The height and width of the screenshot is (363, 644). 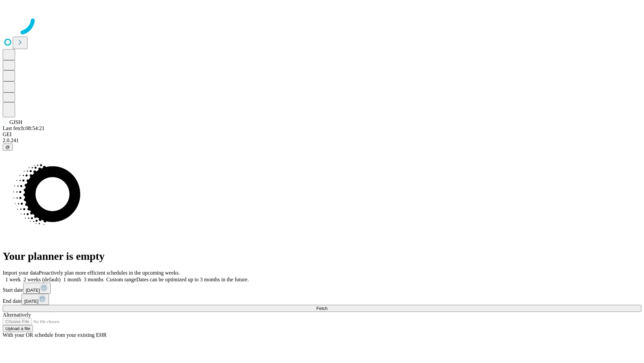 What do you see at coordinates (322, 308) in the screenshot?
I see `button: Fetch` at bounding box center [322, 308].